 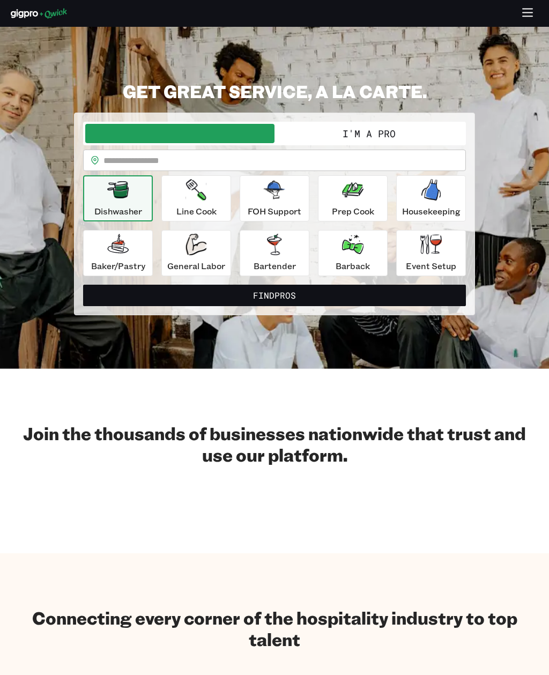 What do you see at coordinates (274, 266) in the screenshot?
I see `p: Bartender` at bounding box center [274, 266].